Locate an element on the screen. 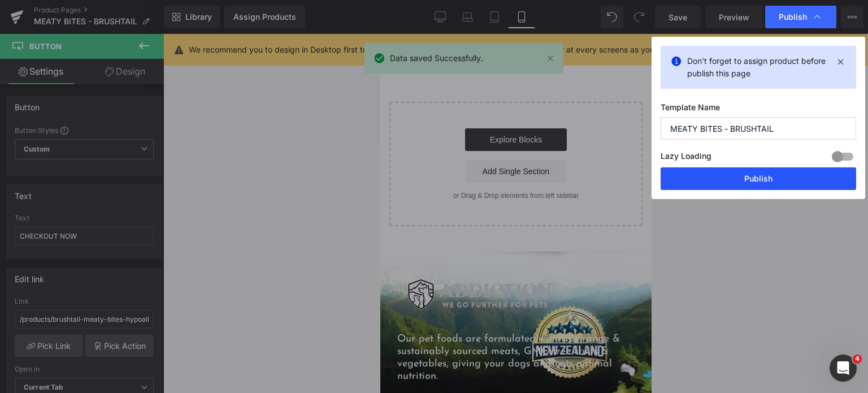  button: Publish is located at coordinates (758, 178).